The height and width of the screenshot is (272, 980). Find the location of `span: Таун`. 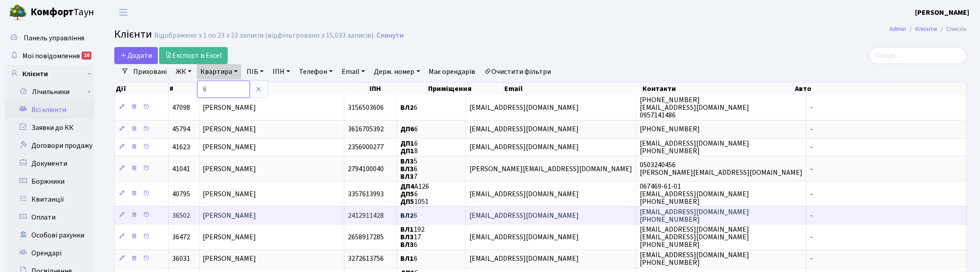

span: Таун is located at coordinates (63, 13).